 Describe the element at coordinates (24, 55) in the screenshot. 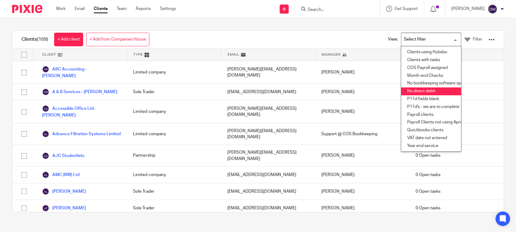

I see `input: Select all` at that location.